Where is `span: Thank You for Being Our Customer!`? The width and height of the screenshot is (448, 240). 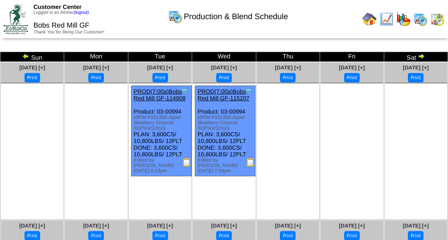
span: Thank You for Being Our Customer! is located at coordinates (69, 32).